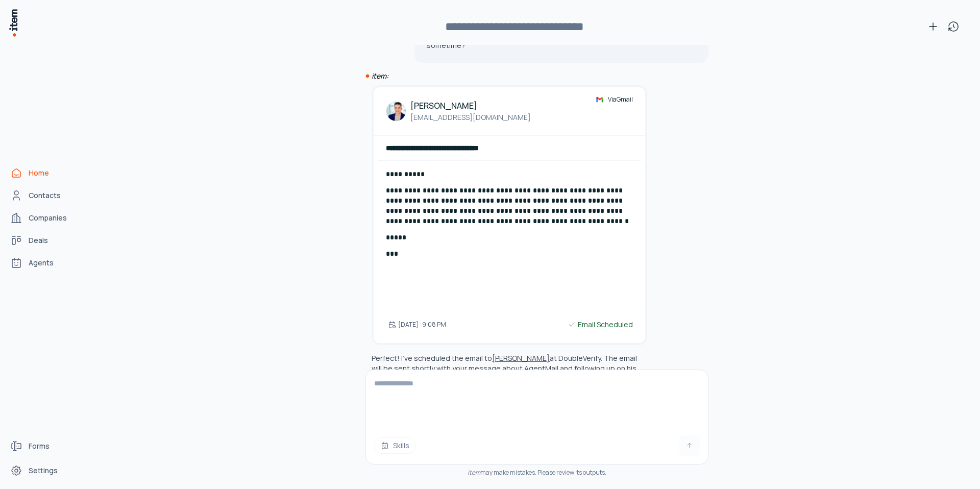 This screenshot has height=489, width=980. What do you see at coordinates (45, 173) in the screenshot?
I see `a: Home` at bounding box center [45, 173].